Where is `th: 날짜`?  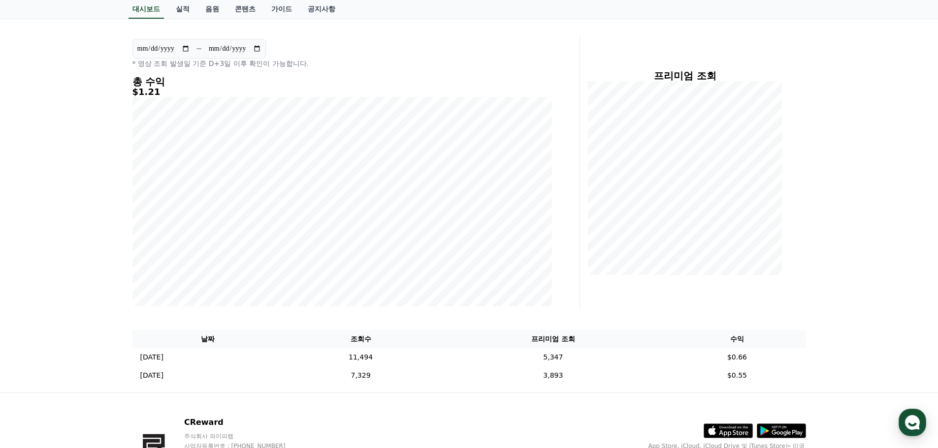
th: 날짜 is located at coordinates (208, 339).